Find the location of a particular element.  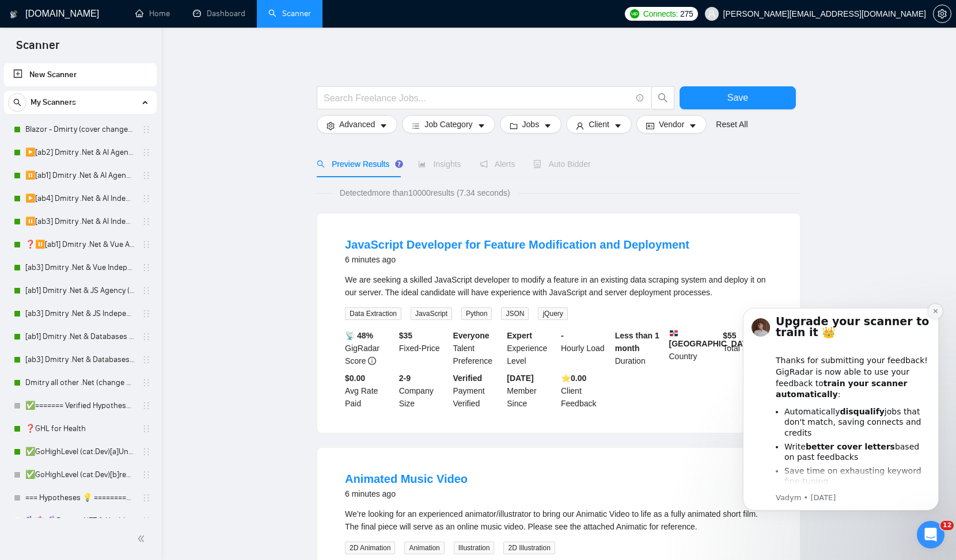

a: setting is located at coordinates (942, 14).